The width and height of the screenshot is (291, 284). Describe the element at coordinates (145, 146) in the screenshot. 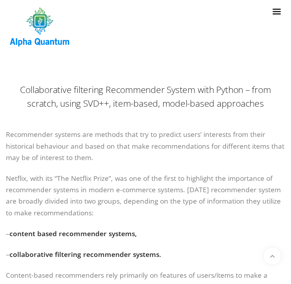

I see `p: Recommender systems are methods that try to predict users’ interests from their historical behavi...` at that location.